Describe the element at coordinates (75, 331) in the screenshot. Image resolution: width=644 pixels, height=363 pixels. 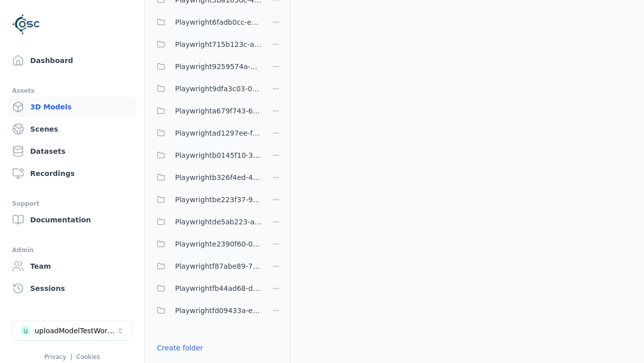
I see `div: uploadModelTestWorkspace` at that location.